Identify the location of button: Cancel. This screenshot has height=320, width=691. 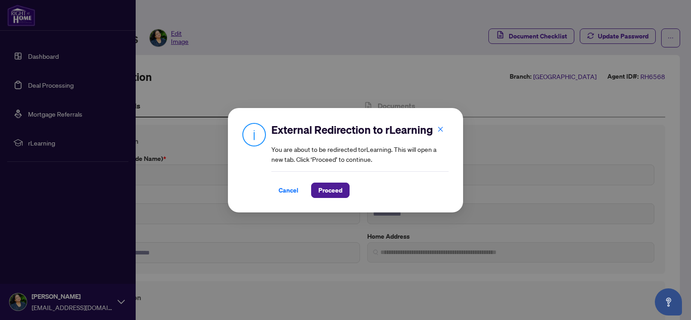
(288, 190).